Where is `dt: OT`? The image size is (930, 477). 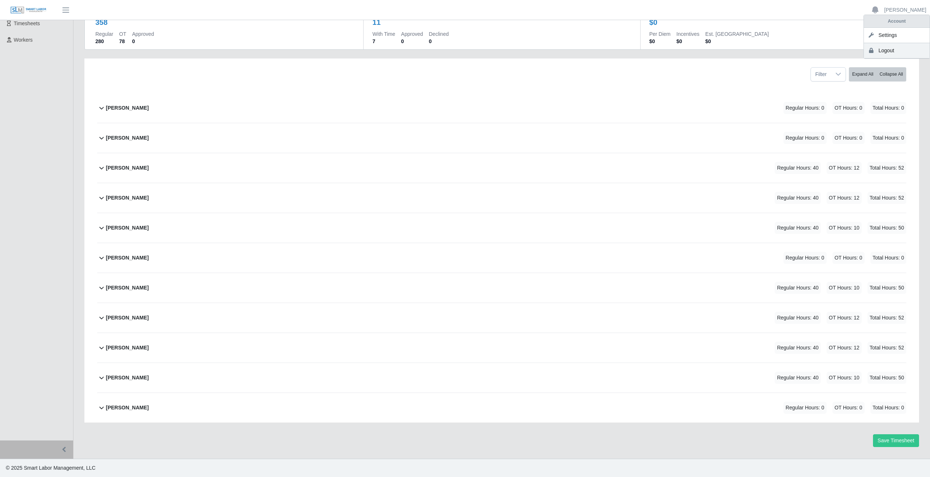
dt: OT is located at coordinates (122, 34).